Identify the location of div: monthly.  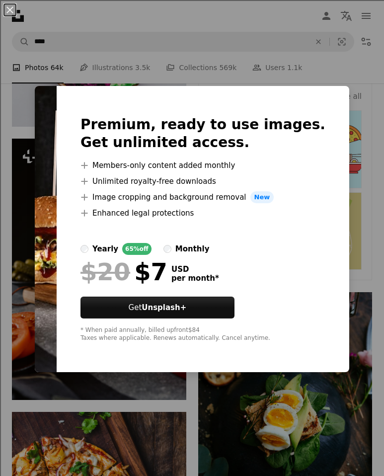
(192, 249).